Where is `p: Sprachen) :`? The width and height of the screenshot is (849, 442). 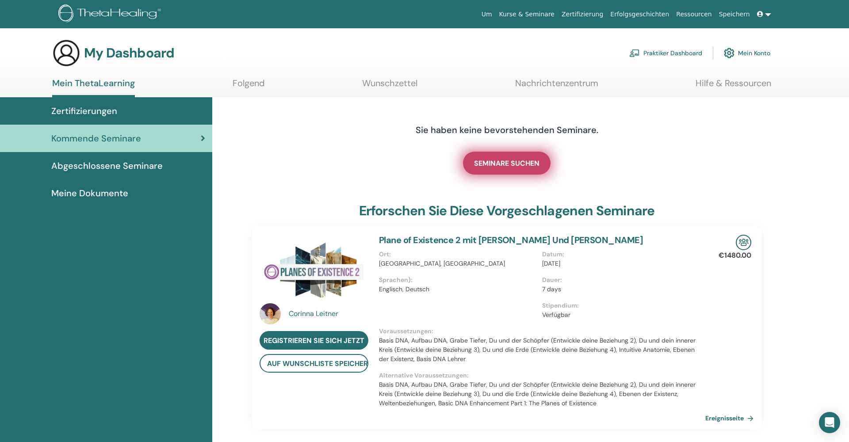 p: Sprachen) : is located at coordinates (458, 280).